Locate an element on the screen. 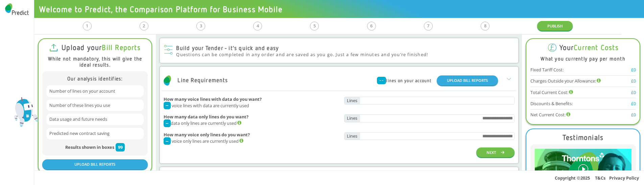 The image size is (644, 185). a: T&Cs is located at coordinates (600, 178).